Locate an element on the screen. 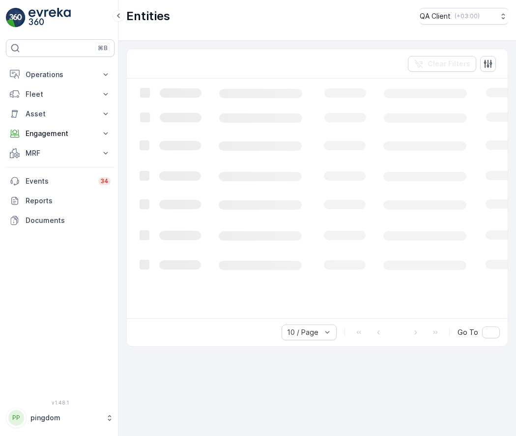 The width and height of the screenshot is (516, 436). button: Asset is located at coordinates (60, 114).